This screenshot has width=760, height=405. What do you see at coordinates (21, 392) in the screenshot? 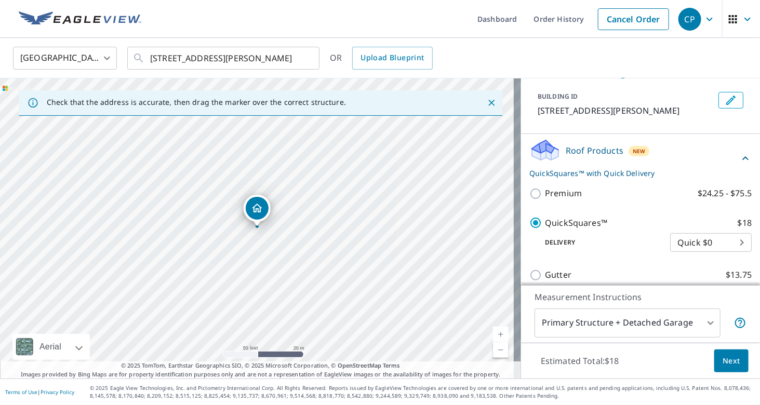
I see `a: Terms of Use` at bounding box center [21, 392].